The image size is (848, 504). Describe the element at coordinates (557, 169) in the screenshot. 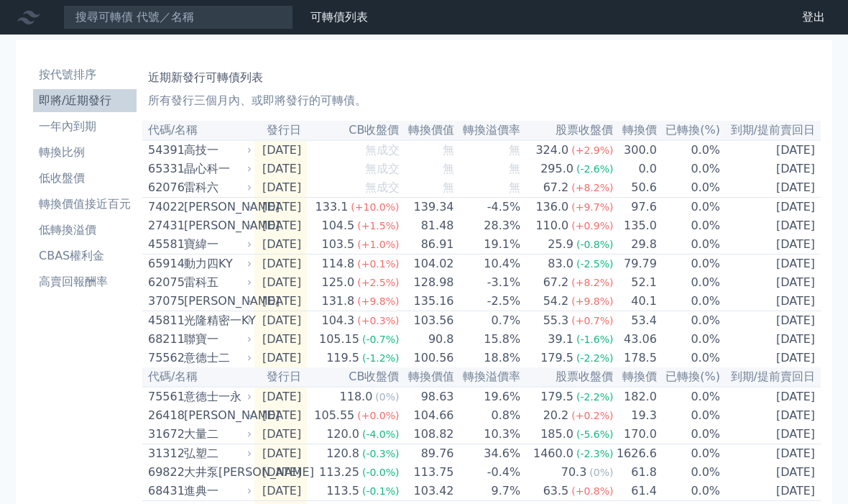

I see `div: 295.0` at that location.